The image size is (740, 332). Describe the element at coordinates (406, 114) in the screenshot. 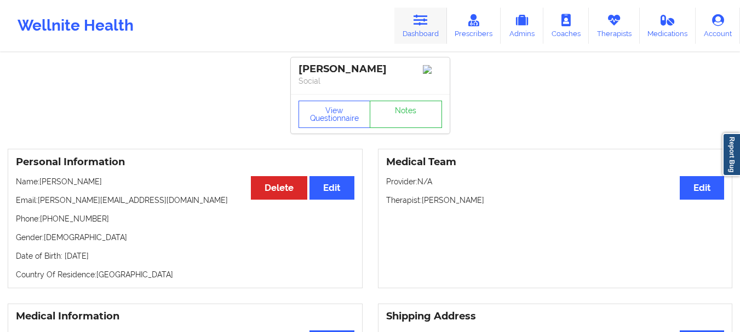

I see `a: Notes` at that location.